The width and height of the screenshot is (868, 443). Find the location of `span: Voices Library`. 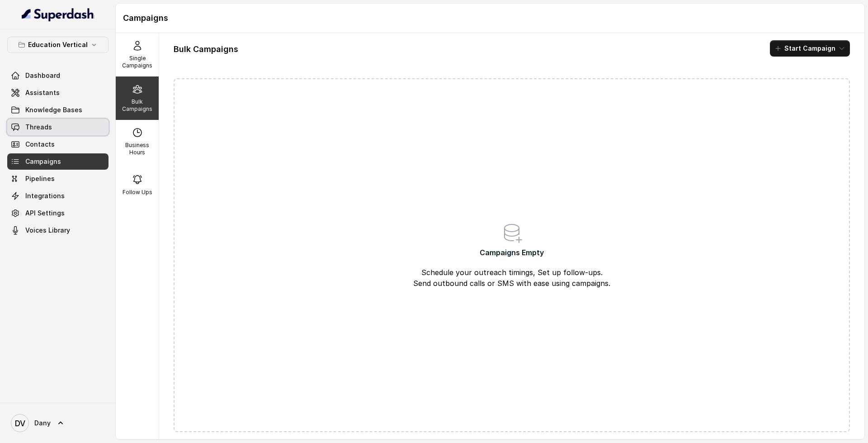

span: Voices Library is located at coordinates (48, 230).